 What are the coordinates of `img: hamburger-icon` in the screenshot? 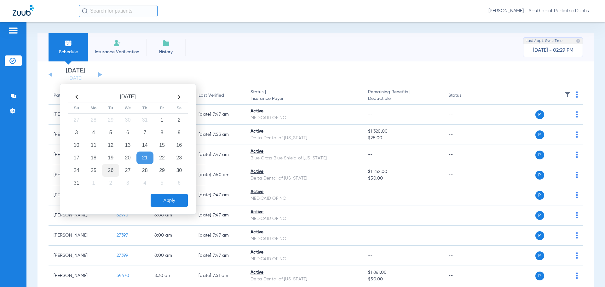 It's located at (13, 31).